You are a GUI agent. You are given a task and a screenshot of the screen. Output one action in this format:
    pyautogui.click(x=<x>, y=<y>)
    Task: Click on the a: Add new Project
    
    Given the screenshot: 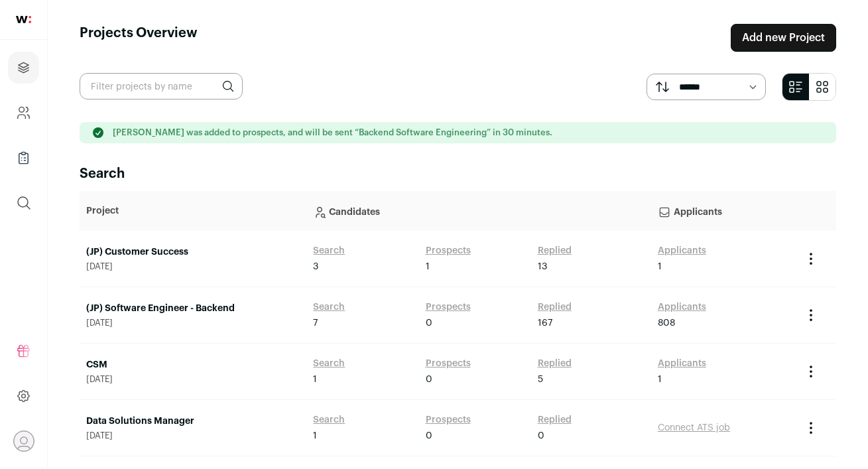 What is the action you would take?
    pyautogui.click(x=783, y=37)
    